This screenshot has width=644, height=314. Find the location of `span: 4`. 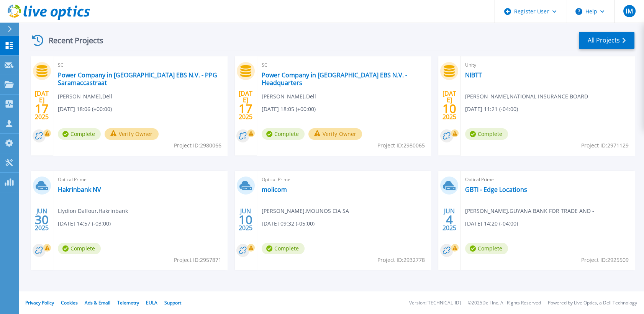

span: 4 is located at coordinates (449, 219).